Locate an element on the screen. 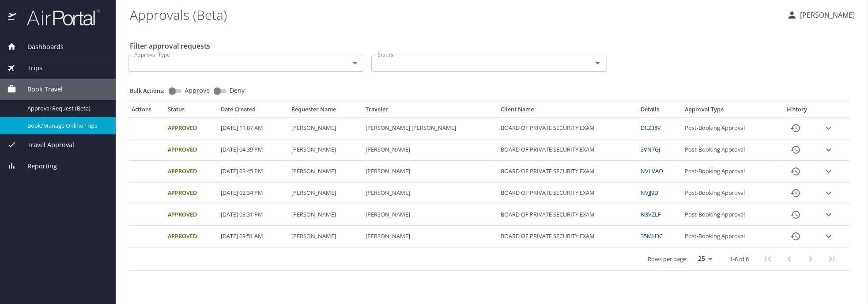 The width and height of the screenshot is (868, 304). span: Approve is located at coordinates (197, 90).